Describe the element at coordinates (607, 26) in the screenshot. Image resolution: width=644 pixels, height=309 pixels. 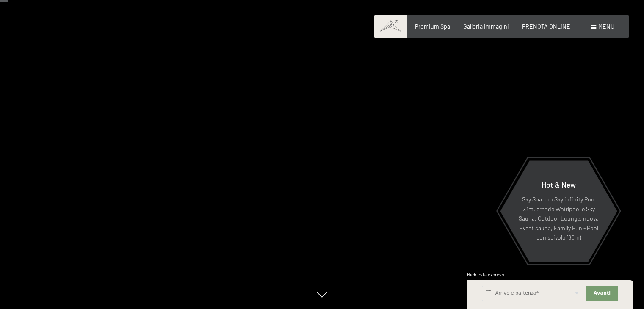
I see `span: Menu` at that location.